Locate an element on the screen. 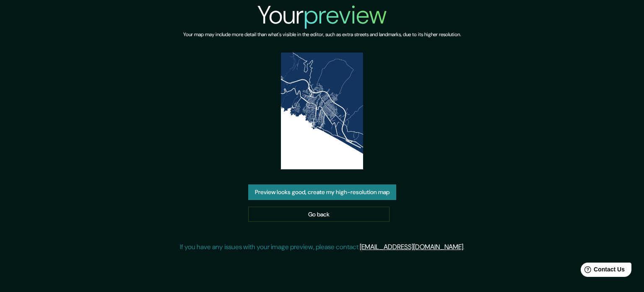 Image resolution: width=644 pixels, height=292 pixels. a: Go back is located at coordinates (319, 214).